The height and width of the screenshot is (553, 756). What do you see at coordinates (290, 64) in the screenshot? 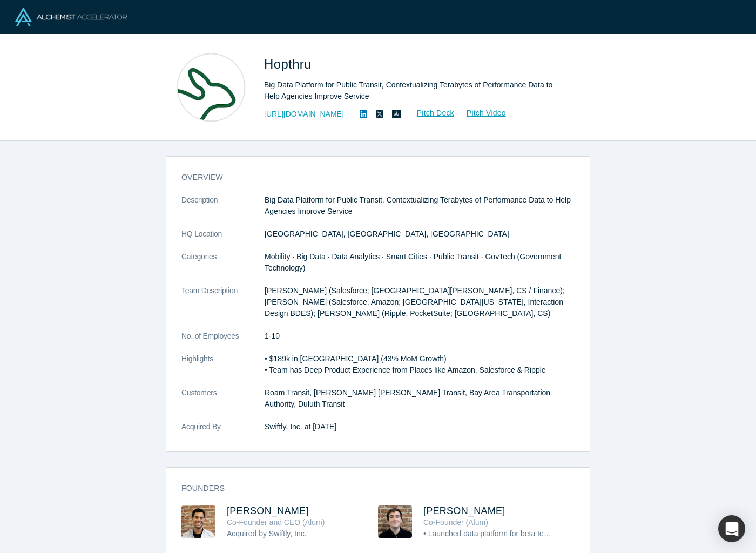
I see `span: Hopthru` at bounding box center [290, 64].